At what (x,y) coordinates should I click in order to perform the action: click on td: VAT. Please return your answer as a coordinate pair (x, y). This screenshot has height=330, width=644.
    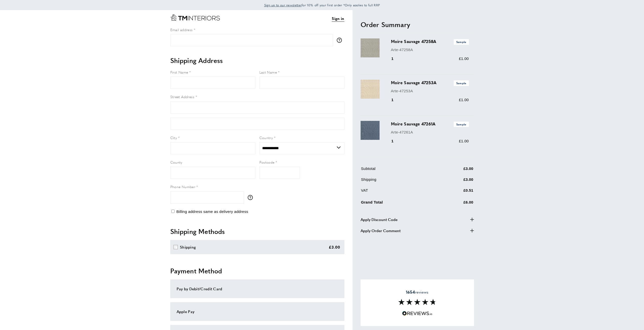
    Looking at the image, I should click on (400, 192).